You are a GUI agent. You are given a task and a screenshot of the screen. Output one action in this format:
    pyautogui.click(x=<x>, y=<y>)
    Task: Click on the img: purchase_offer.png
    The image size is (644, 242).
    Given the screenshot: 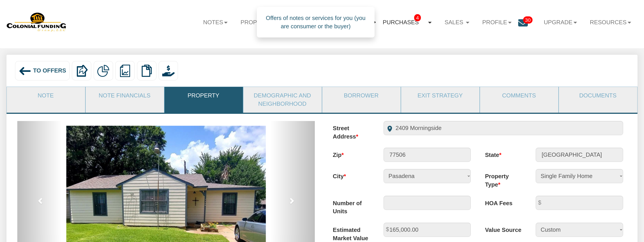 What is the action you would take?
    pyautogui.click(x=168, y=71)
    